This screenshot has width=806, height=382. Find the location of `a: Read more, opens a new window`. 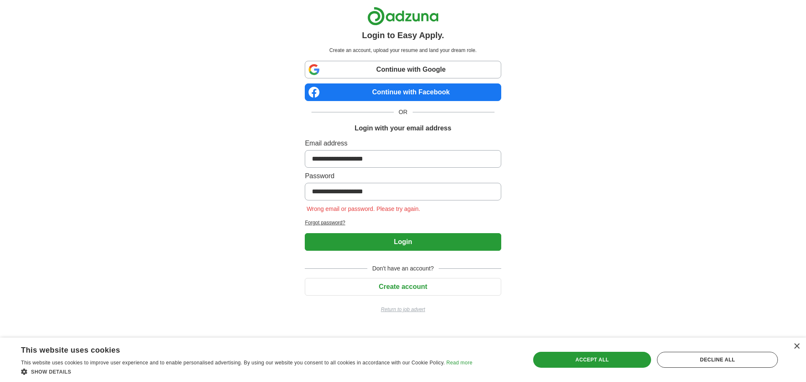

a: Read more, opens a new window is located at coordinates (459, 363).